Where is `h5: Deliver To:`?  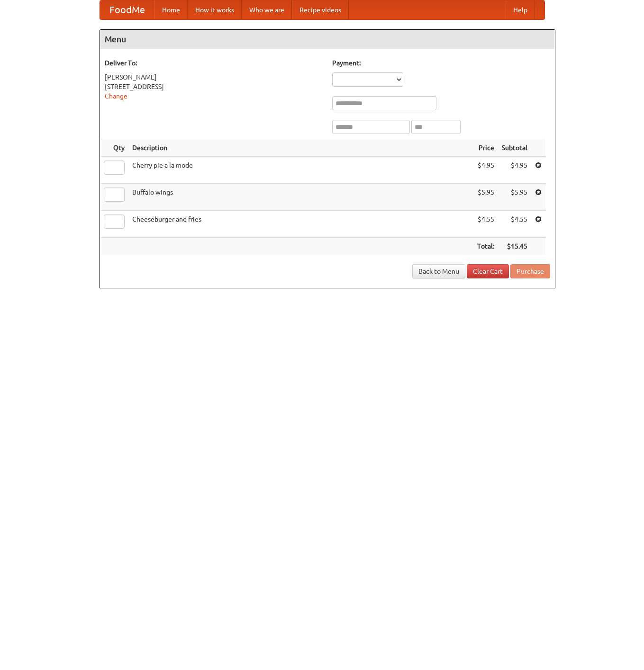 h5: Deliver To: is located at coordinates (214, 63).